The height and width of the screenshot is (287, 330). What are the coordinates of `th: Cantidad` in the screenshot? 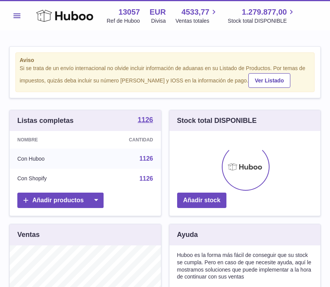 It's located at (125, 140).